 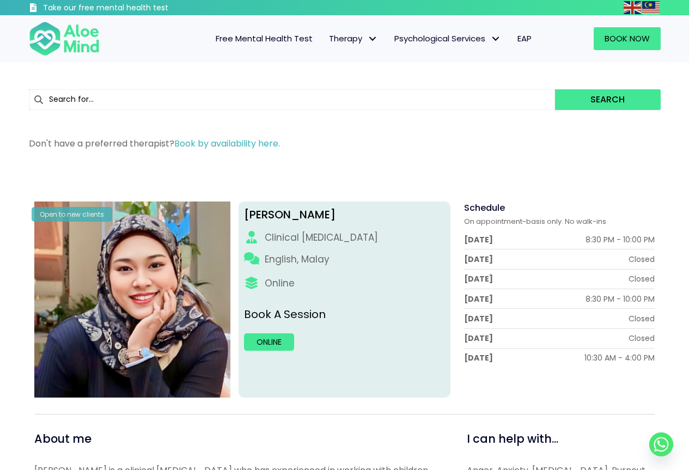 I want to click on a: Online, so click(x=269, y=342).